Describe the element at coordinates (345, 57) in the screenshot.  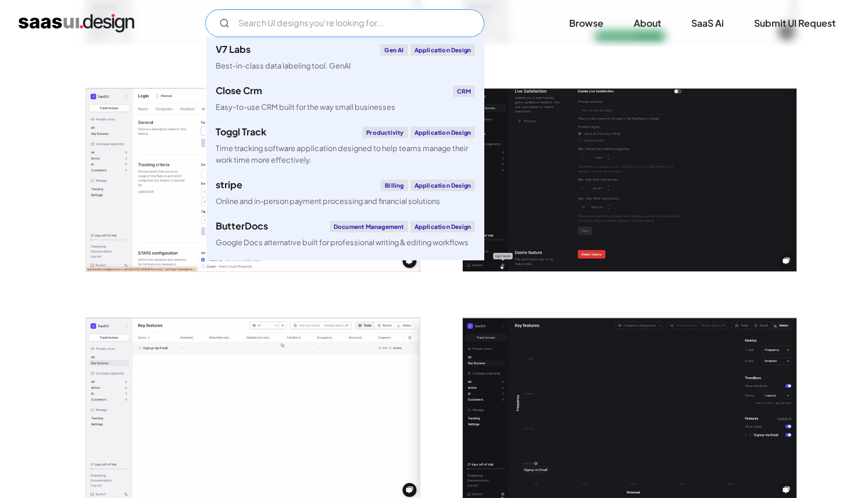
I see `a: V7 LabsGen AIApplication DesignBest-in-class data labeling tool. GenAI` at that location.